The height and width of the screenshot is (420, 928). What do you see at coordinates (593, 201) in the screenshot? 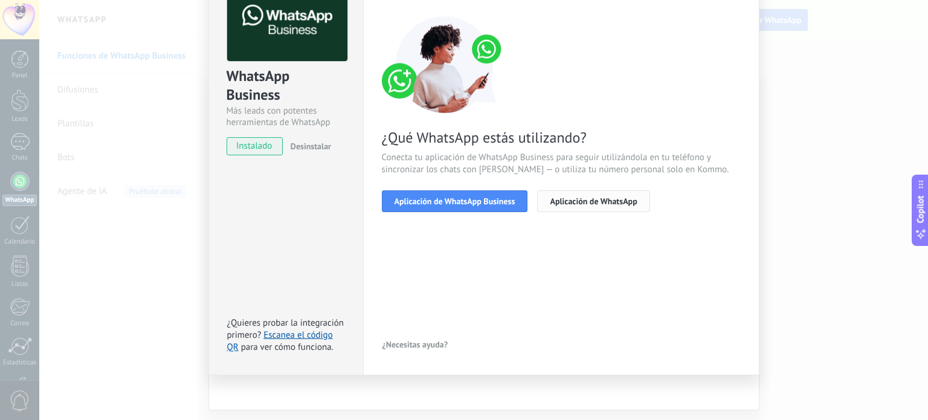
I see `button: Aplicación de WhatsApp` at bounding box center [593, 201].